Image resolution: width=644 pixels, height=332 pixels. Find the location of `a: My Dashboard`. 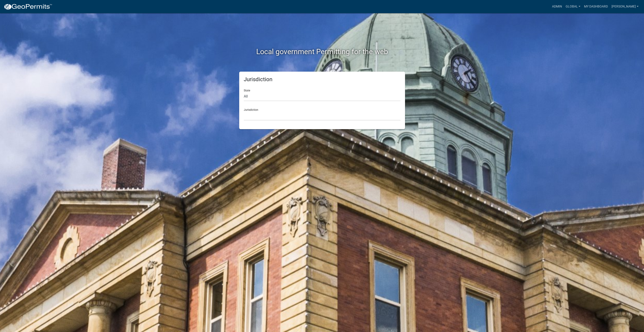

a: My Dashboard is located at coordinates (596, 7).